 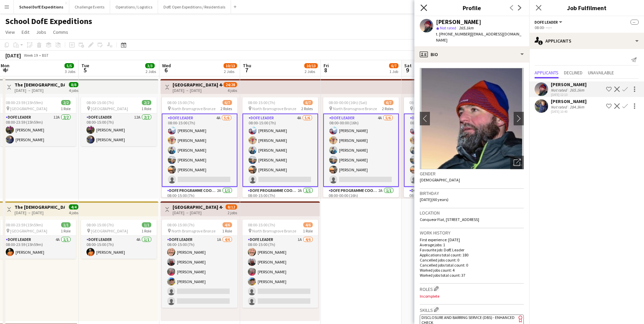 I want to click on span: 2 Roles, so click(x=388, y=109).